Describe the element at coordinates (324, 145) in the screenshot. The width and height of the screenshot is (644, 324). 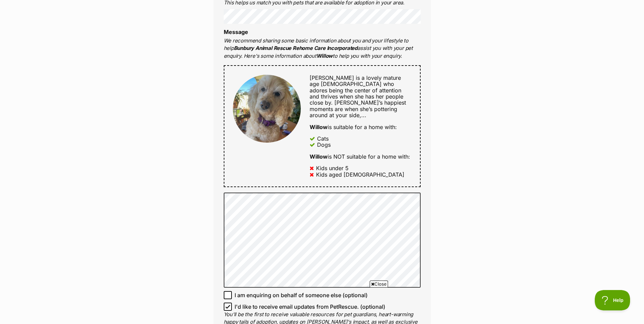
I see `div: Dogs` at that location.